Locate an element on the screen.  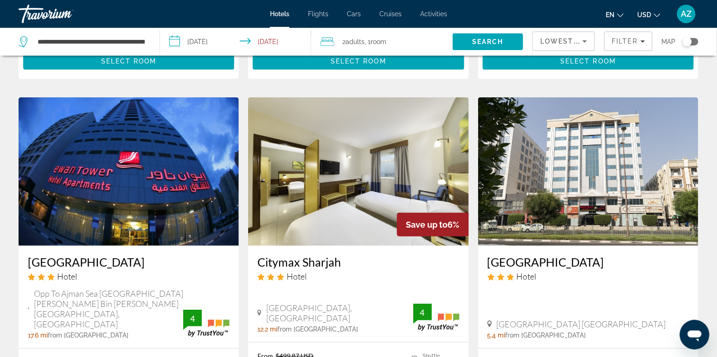
button: Filters is located at coordinates (628, 41).